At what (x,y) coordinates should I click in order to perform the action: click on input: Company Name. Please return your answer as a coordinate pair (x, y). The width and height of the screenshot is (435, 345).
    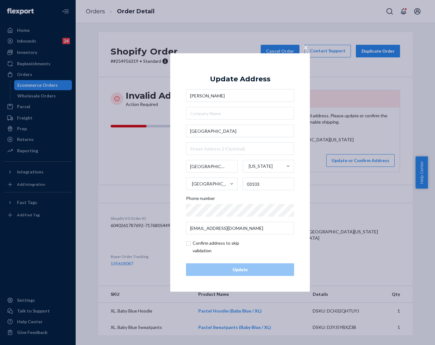
    Looking at the image, I should click on (240, 113).